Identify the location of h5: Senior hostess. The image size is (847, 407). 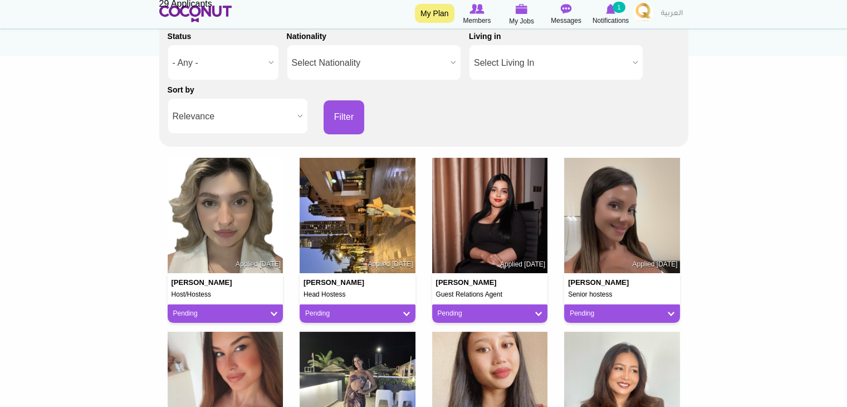
(622, 294).